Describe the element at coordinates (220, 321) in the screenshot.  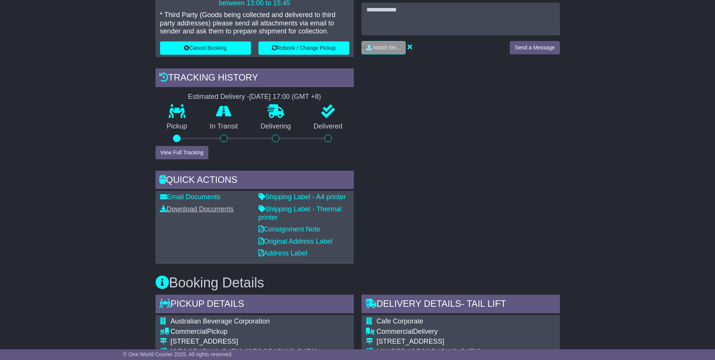
I see `span: Australian Beverage Corporation` at that location.